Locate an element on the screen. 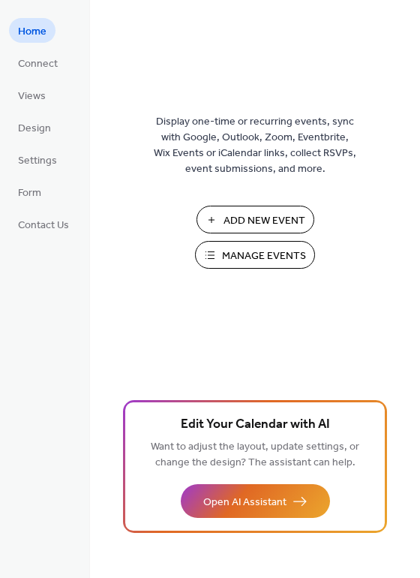 This screenshot has height=578, width=420. span: Home is located at coordinates (32, 32).